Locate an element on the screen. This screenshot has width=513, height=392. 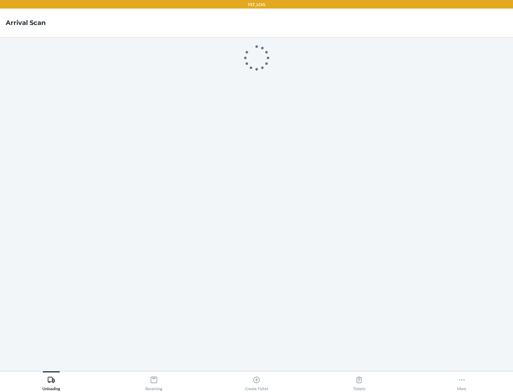
button: Tickets is located at coordinates (359, 381).